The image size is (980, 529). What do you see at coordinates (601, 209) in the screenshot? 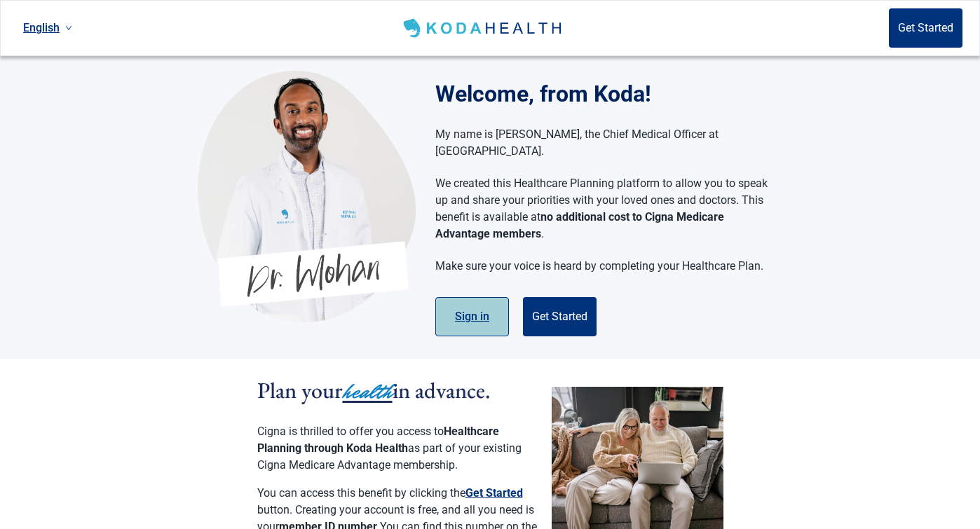
I see `p: We created this Healthcare Planning platform to allow you to speak up and share your priorities w...` at bounding box center [601, 209].